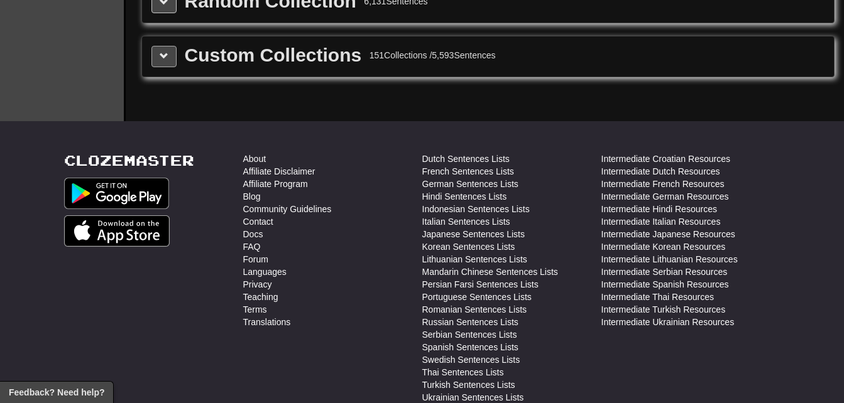 The height and width of the screenshot is (403, 844). What do you see at coordinates (666, 159) in the screenshot?
I see `a: Intermediate Croatian Resources` at bounding box center [666, 159].